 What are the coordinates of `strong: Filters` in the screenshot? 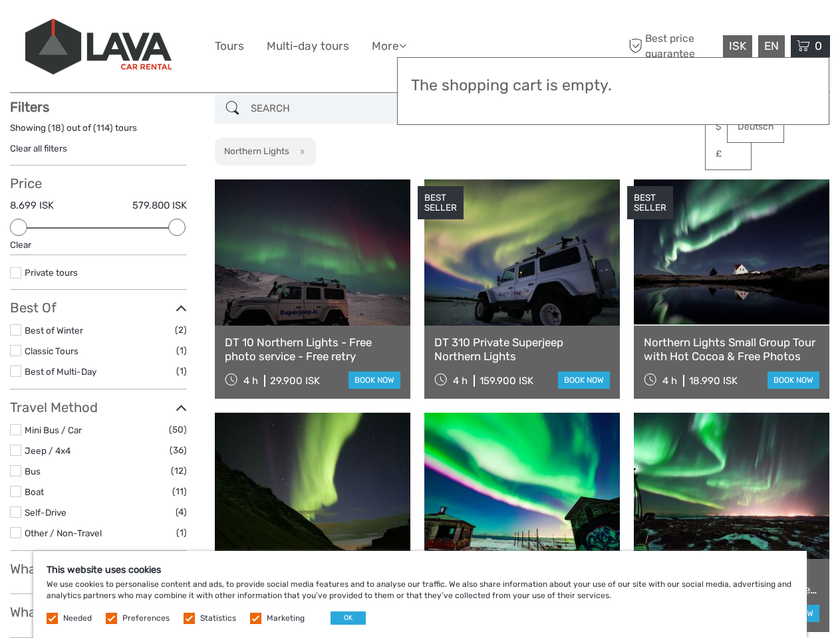 It's located at (30, 107).